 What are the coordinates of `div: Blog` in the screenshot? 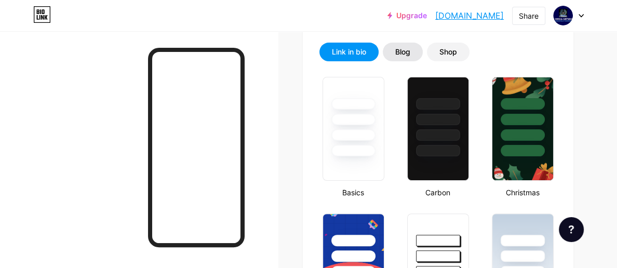 It's located at (403, 52).